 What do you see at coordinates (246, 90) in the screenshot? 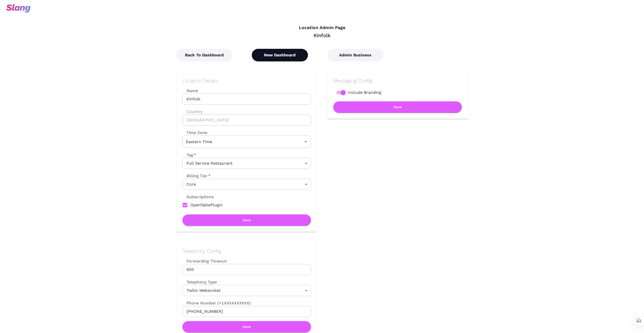
I see `label: Name` at bounding box center [246, 90].